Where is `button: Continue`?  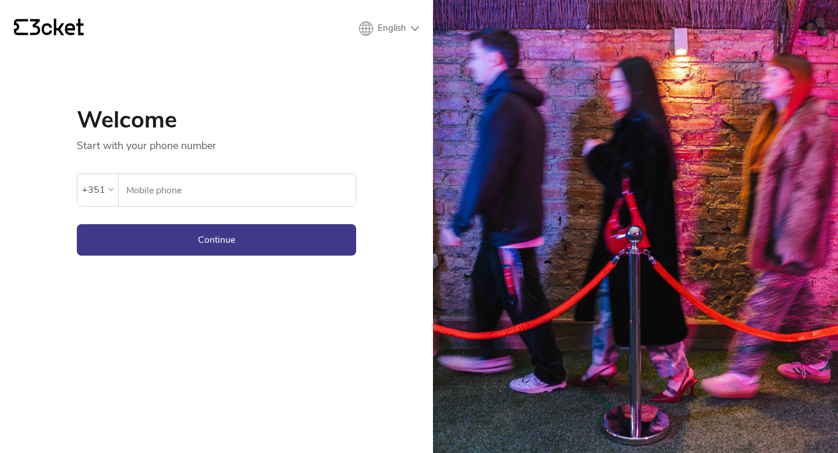
button: Continue is located at coordinates (217, 240).